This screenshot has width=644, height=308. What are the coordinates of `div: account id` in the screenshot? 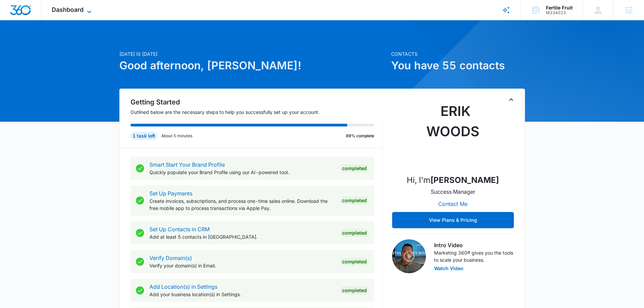 It's located at (559, 13).